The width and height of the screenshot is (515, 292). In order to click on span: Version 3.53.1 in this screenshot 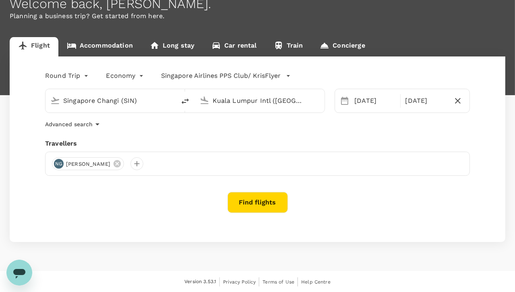, I will do `click(200, 282)`.